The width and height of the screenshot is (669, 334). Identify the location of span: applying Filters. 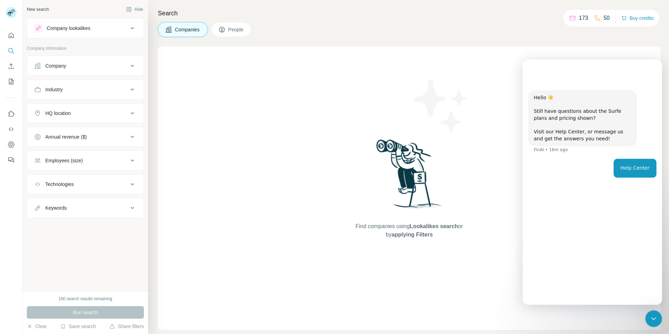
(412, 235).